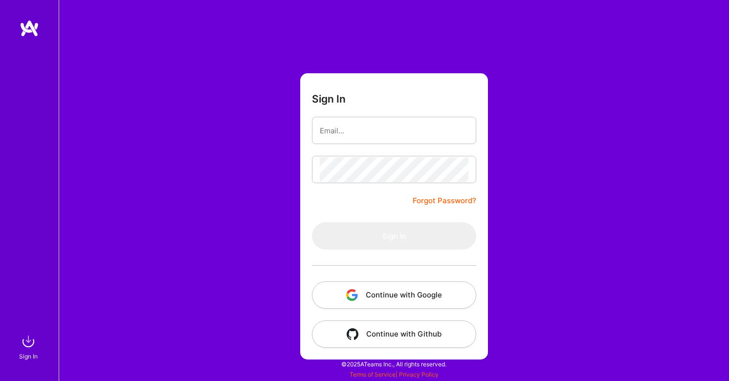 This screenshot has height=381, width=729. I want to click on a: Privacy Policy, so click(419, 375).